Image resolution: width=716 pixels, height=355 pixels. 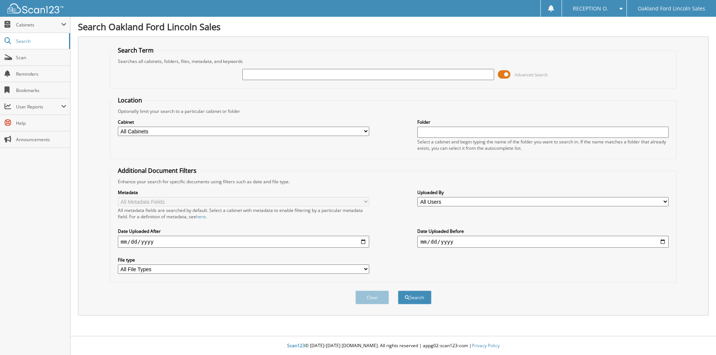 What do you see at coordinates (372, 298) in the screenshot?
I see `button: Clear` at bounding box center [372, 298].